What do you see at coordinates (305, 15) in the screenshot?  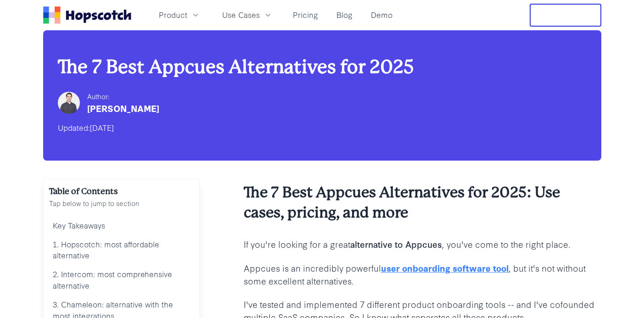 I see `a: Pricing` at bounding box center [305, 15].